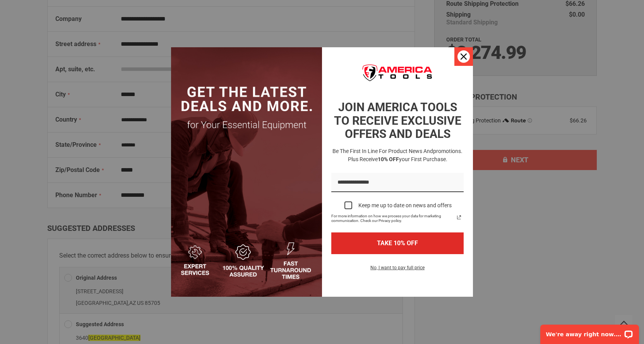  What do you see at coordinates (459, 217) in the screenshot?
I see `a: Read our Privacy Policy` at bounding box center [459, 217].